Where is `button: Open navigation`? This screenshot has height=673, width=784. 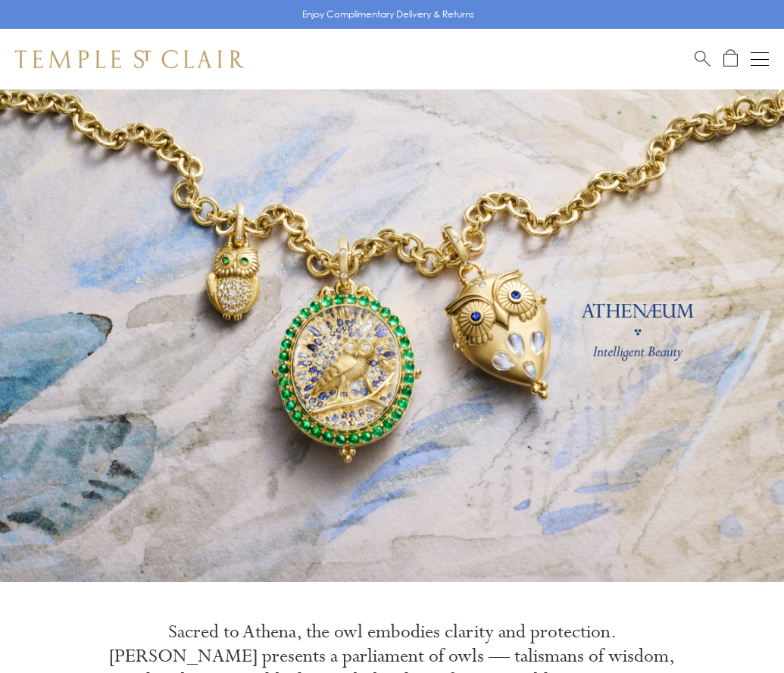
button: Open navigation is located at coordinates (759, 59).